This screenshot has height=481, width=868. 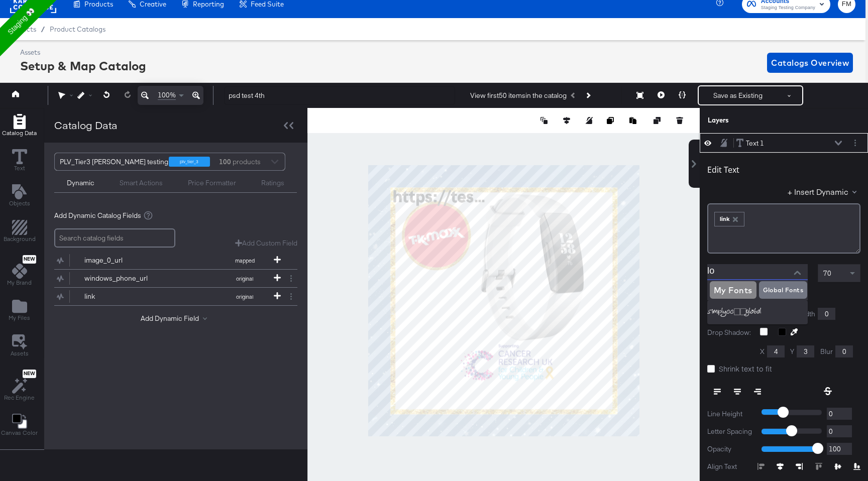 I want to click on button: Copy image, so click(x=612, y=121).